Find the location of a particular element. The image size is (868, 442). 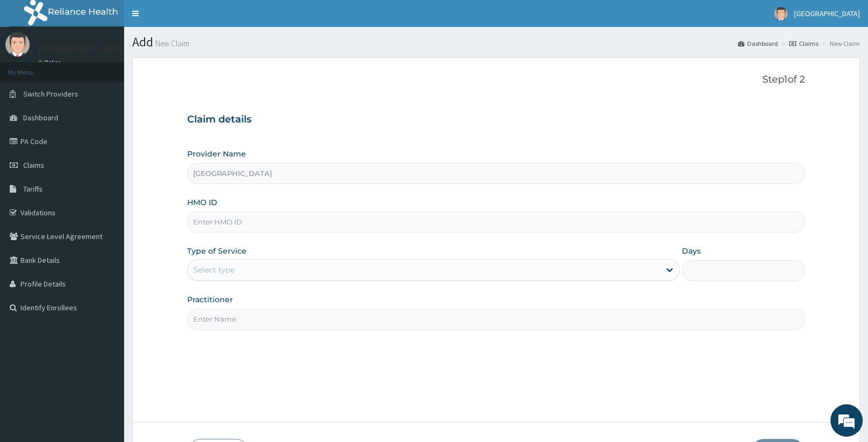

div: Select type is located at coordinates (214, 270).